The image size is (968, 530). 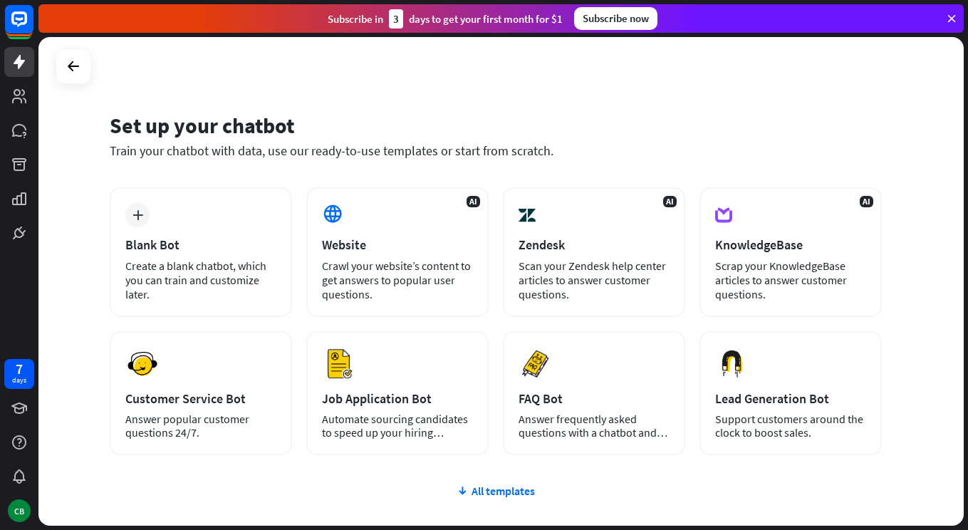 What do you see at coordinates (396, 19) in the screenshot?
I see `div: 3` at bounding box center [396, 19].